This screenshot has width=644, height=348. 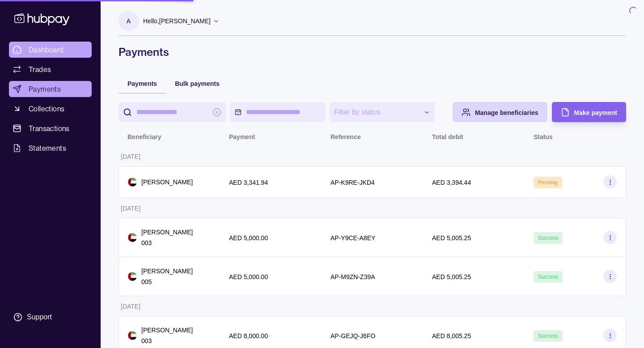 I want to click on p: AED 3,341.94, so click(x=248, y=182).